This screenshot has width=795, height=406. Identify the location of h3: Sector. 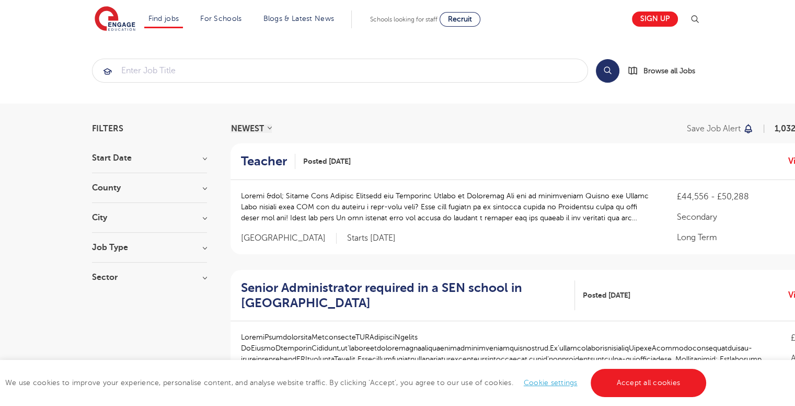
(150, 277).